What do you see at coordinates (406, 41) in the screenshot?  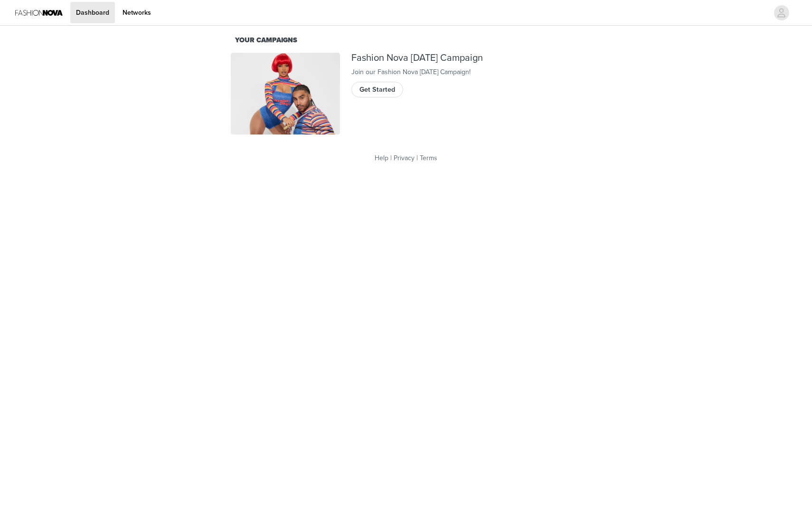 I see `div: Your Campaigns` at bounding box center [406, 41].